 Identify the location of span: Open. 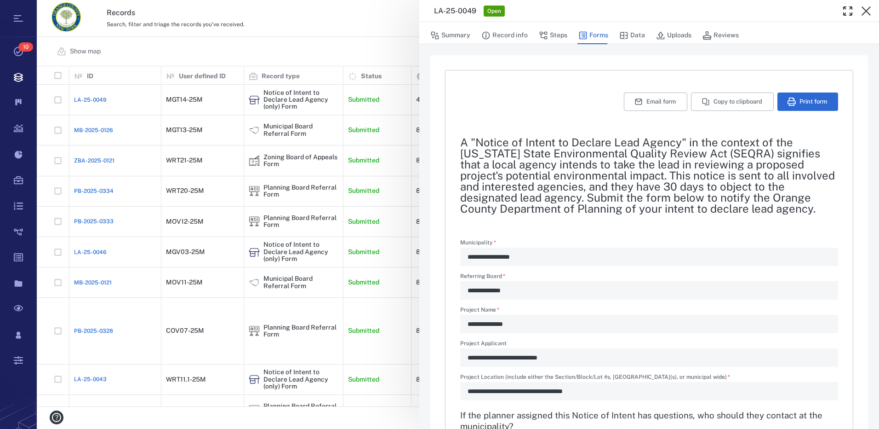
(494, 11).